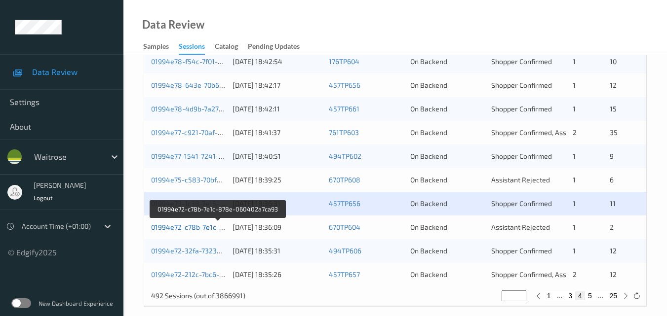 The height and width of the screenshot is (316, 667). What do you see at coordinates (217, 132) in the screenshot?
I see `a: 01994e77-c921-70af-8171-9a4c4789eeee` at bounding box center [217, 132].